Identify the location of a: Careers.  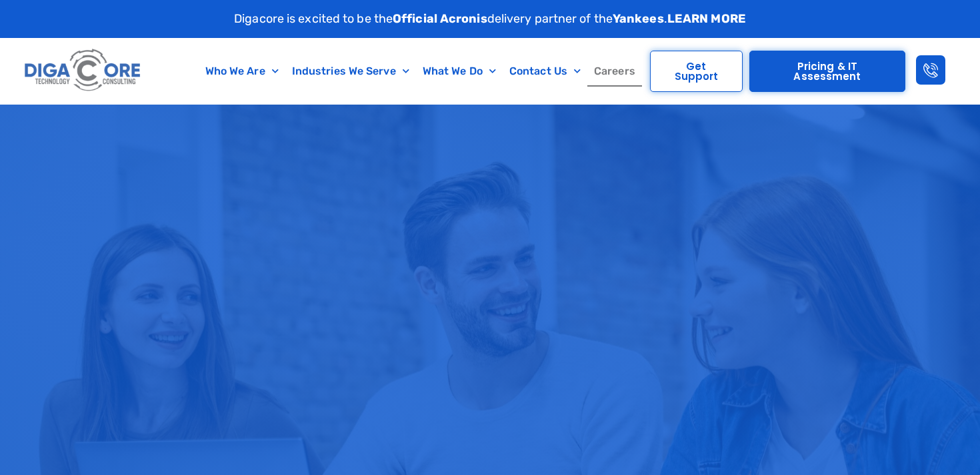
(615, 72).